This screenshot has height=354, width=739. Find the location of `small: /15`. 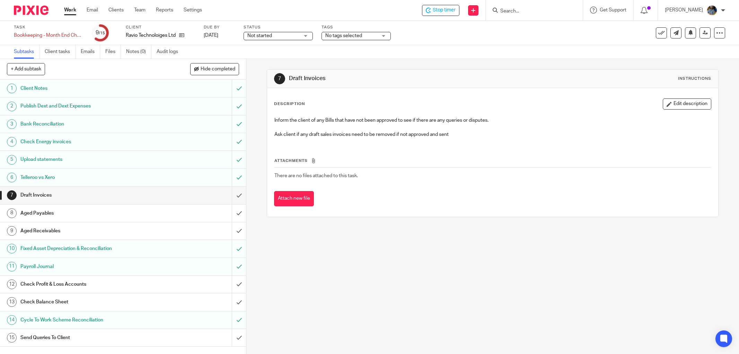

small: /15 is located at coordinates (102, 33).